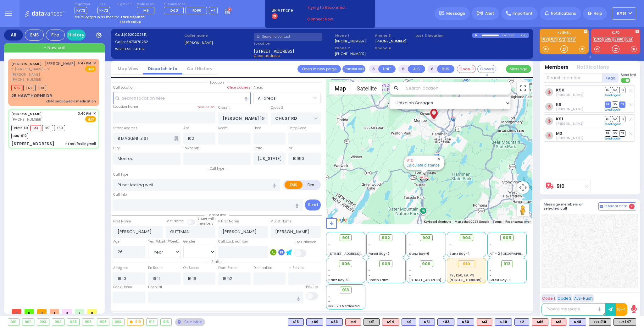  Describe the element at coordinates (296, 268) in the screenshot. I see `label: In Service` at that location.